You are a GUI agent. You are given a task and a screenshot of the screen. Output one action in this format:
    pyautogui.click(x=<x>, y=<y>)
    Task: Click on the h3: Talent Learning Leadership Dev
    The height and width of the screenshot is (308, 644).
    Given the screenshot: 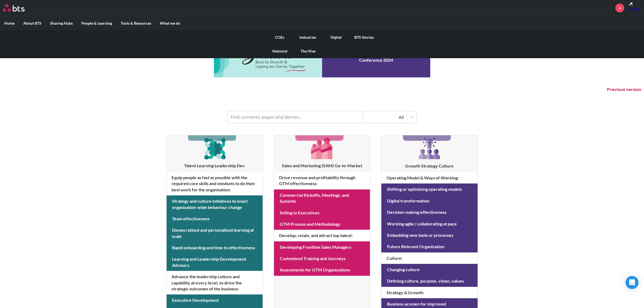 What is the action you would take?
    pyautogui.click(x=214, y=166)
    